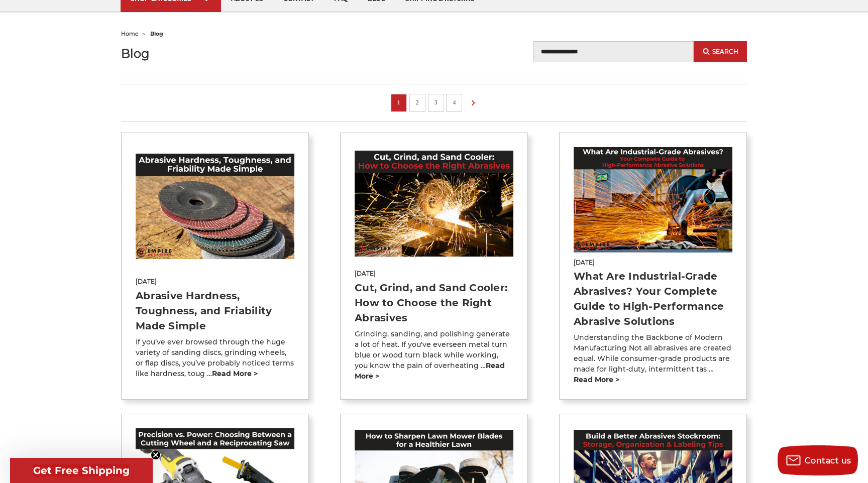  What do you see at coordinates (399, 103) in the screenshot?
I see `a: 1` at bounding box center [399, 103].